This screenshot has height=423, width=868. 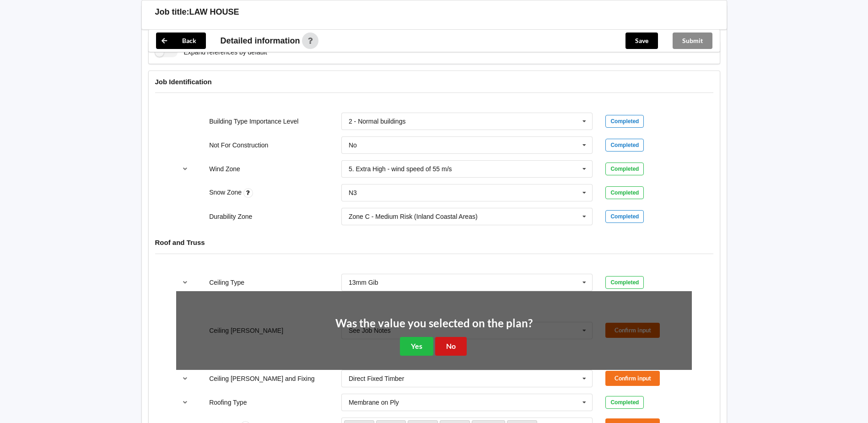 What do you see at coordinates (225, 169) in the screenshot?
I see `label: Wind Zone` at bounding box center [225, 169].